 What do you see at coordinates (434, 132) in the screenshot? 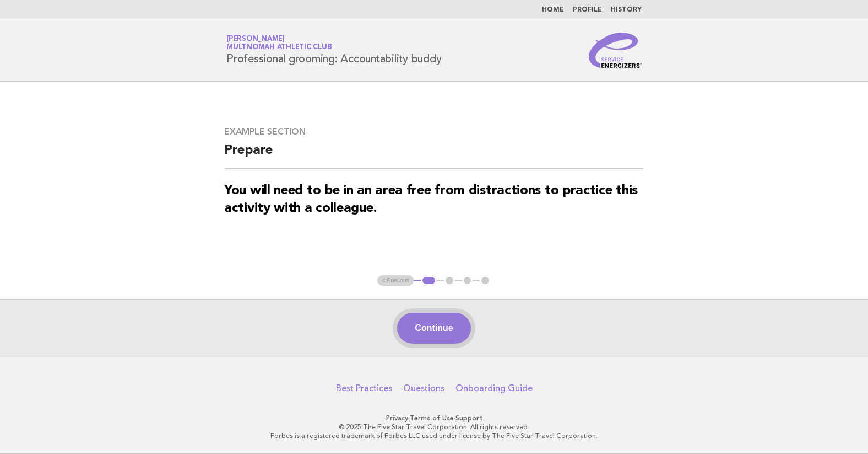
I see `h3: Example Section` at bounding box center [434, 132].